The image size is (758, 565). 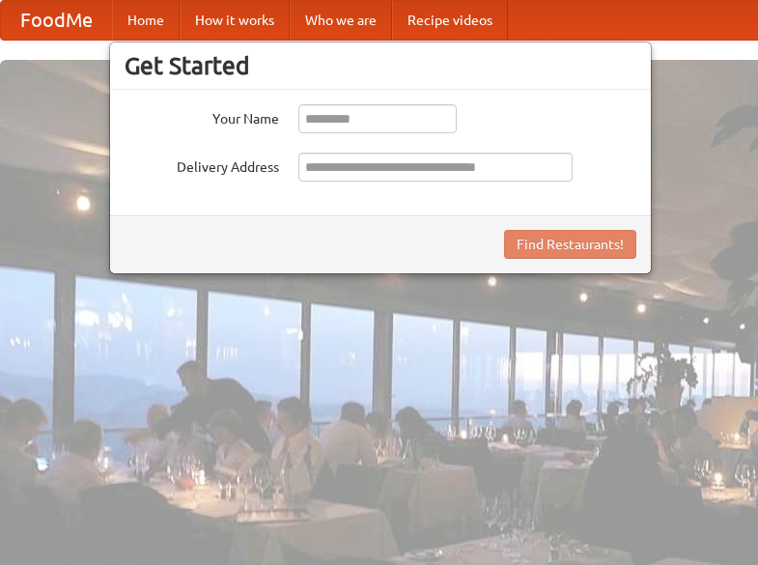 What do you see at coordinates (202, 116) in the screenshot?
I see `label: Your Name` at bounding box center [202, 116].